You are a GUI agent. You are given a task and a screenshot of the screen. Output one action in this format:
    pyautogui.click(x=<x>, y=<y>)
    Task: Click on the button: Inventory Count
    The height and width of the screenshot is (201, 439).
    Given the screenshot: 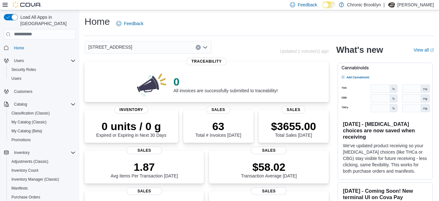 What is the action you would take?
    pyautogui.click(x=42, y=170)
    